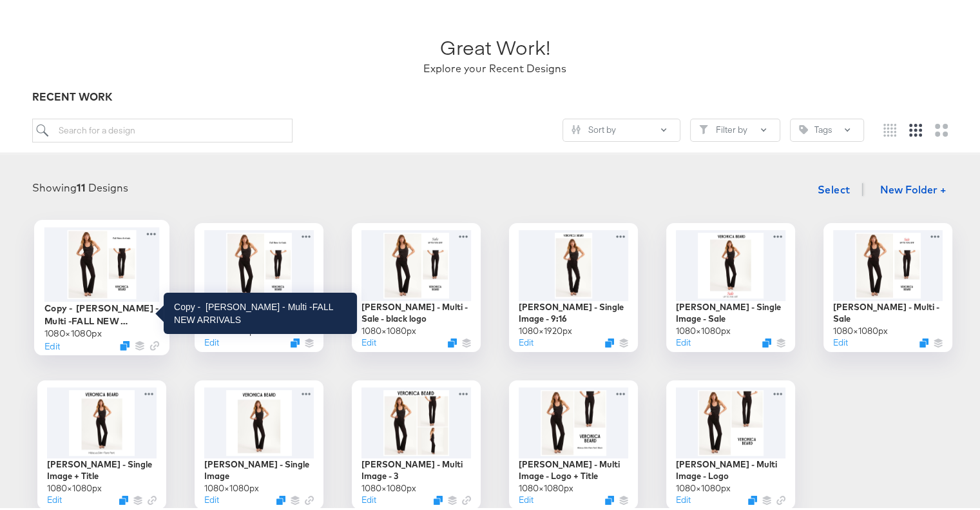 The image size is (980, 510). What do you see at coordinates (913, 188) in the screenshot?
I see `button: New Folder +` at bounding box center [913, 188].